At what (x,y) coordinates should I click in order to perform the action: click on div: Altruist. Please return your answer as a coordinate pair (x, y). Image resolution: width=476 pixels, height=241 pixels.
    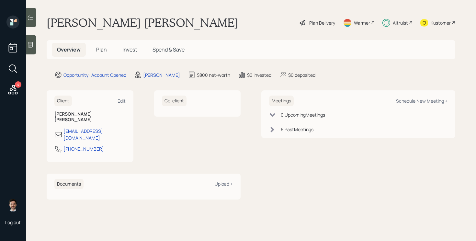
    Looking at the image, I should click on (400, 23).